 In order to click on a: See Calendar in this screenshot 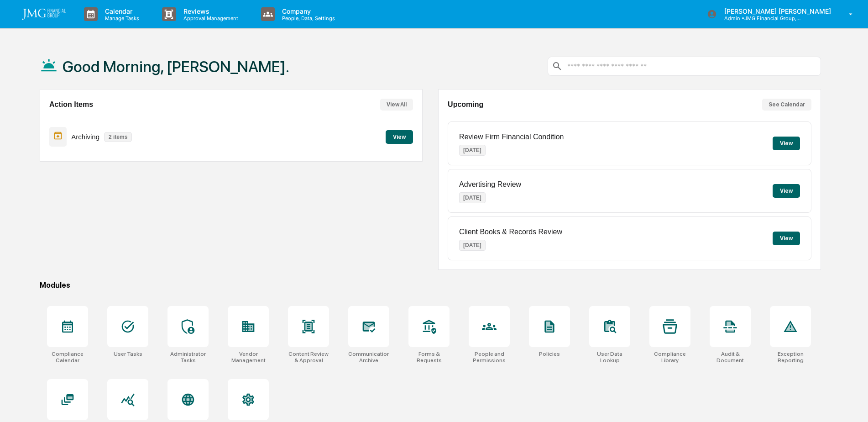, I will do `click(787, 104)`.